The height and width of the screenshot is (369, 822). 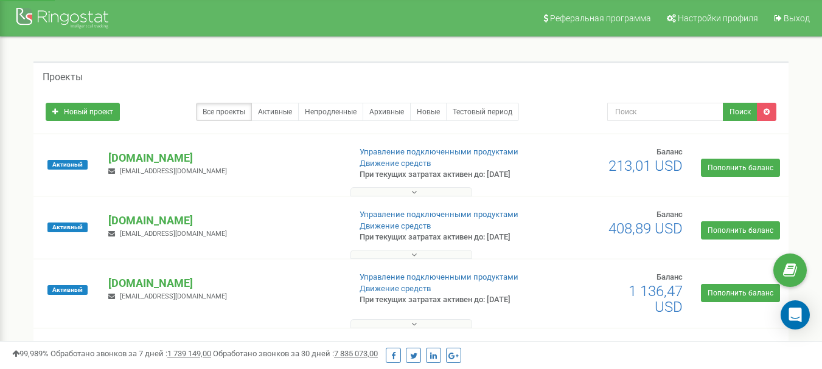 What do you see at coordinates (224, 112) in the screenshot?
I see `a: Все проекты` at bounding box center [224, 112].